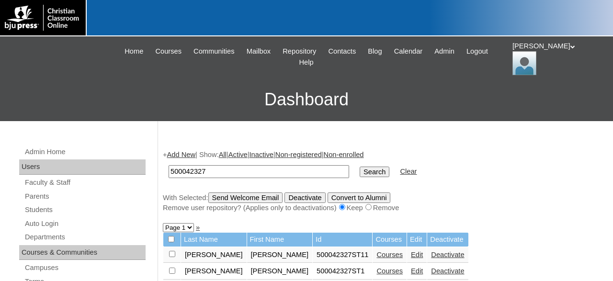  Describe the element at coordinates (342, 51) in the screenshot. I see `span: Contacts` at that location.